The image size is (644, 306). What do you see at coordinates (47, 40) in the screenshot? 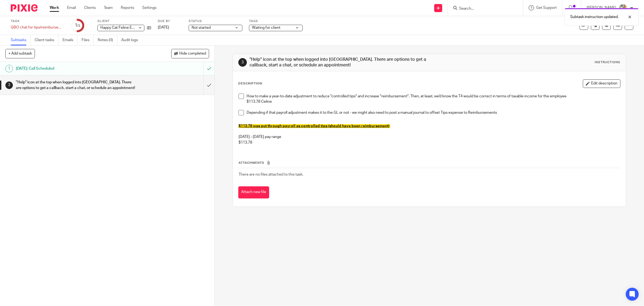
I see `a: Client tasks` at bounding box center [47, 40].